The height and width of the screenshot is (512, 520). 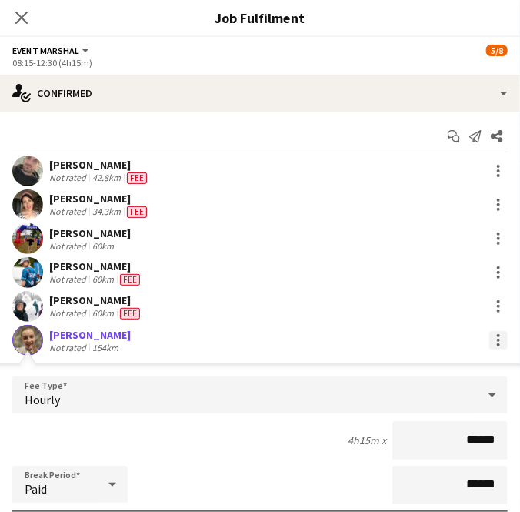 What do you see at coordinates (367, 440) in the screenshot?
I see `div: 4h15m x` at bounding box center [367, 440].